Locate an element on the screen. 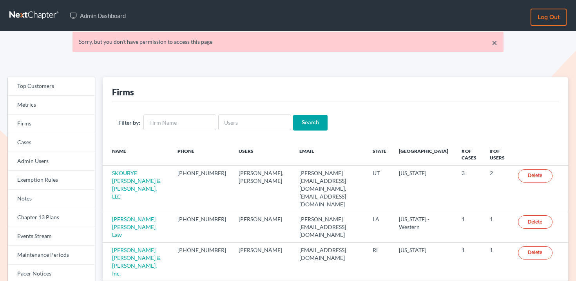  a: Events Stream is located at coordinates (51, 237).